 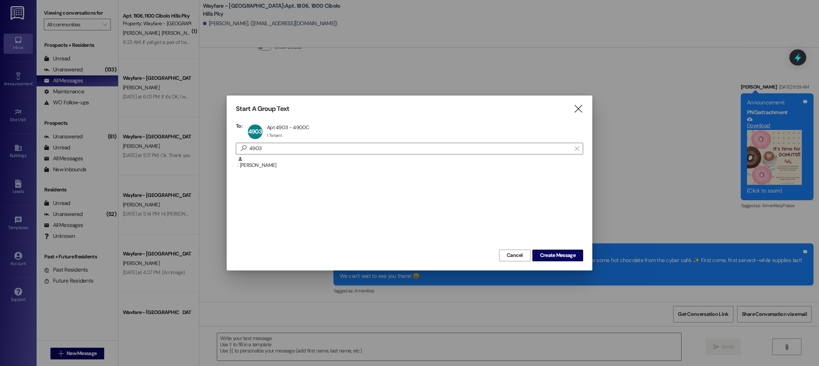 What do you see at coordinates (288, 127) in the screenshot?
I see `div: Apt 4903 - 4900C` at bounding box center [288, 127].